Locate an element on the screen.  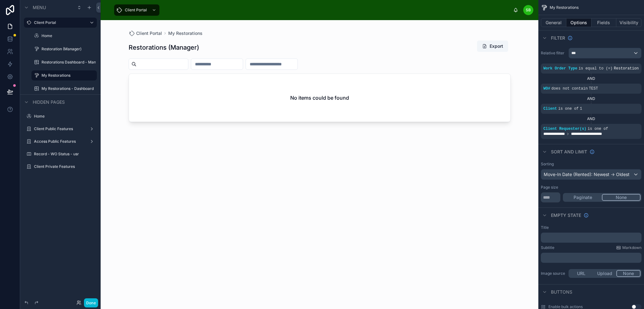
a: Markdown is located at coordinates (629, 248).